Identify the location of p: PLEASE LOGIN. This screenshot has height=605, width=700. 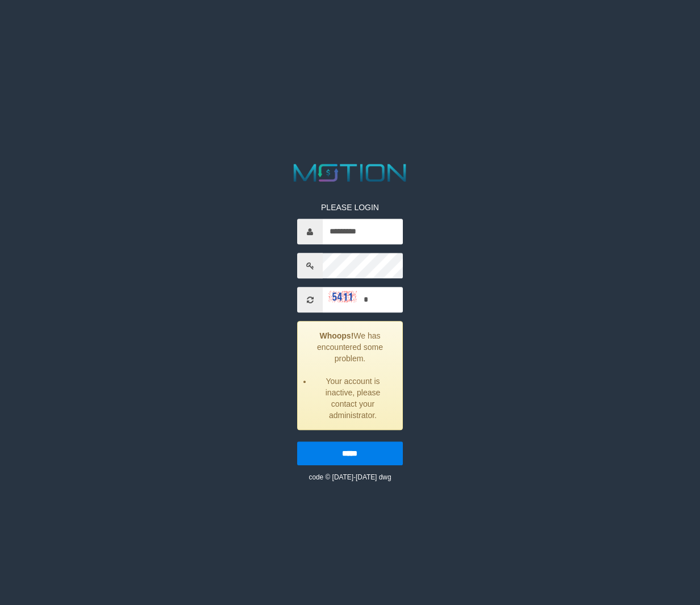
(349, 208).